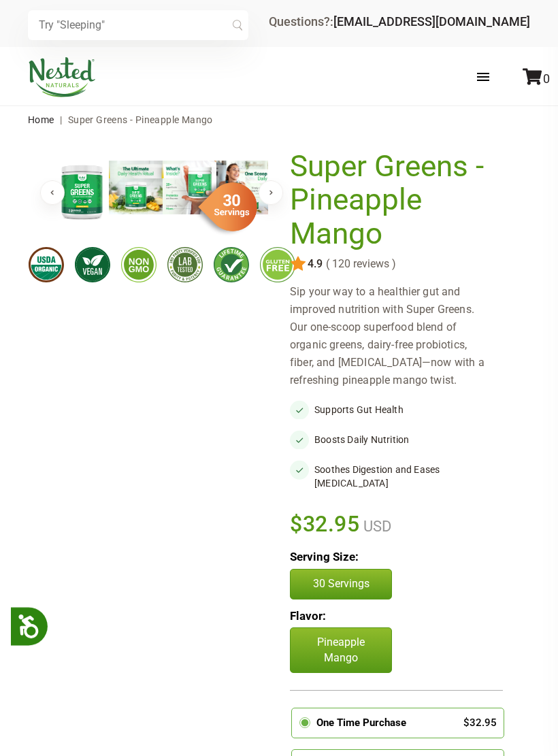 This screenshot has width=558, height=756. Describe the element at coordinates (271, 193) in the screenshot. I see `button: Next` at that location.